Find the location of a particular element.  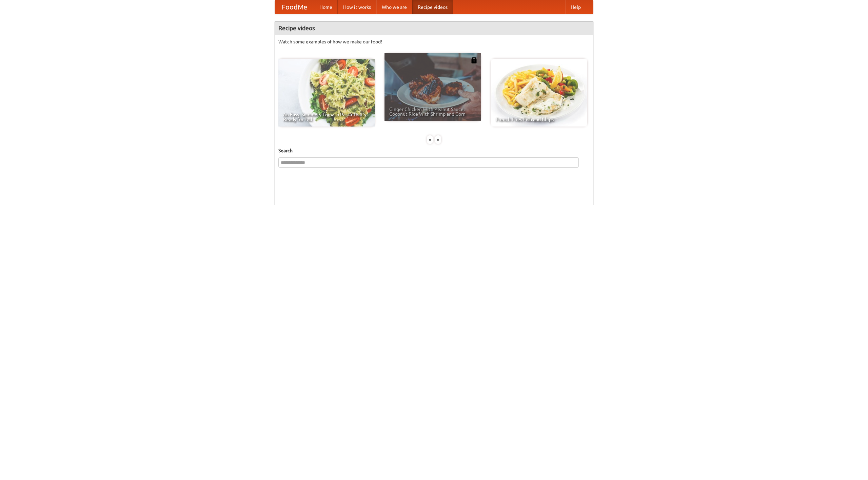

a: Help is located at coordinates (576, 7).